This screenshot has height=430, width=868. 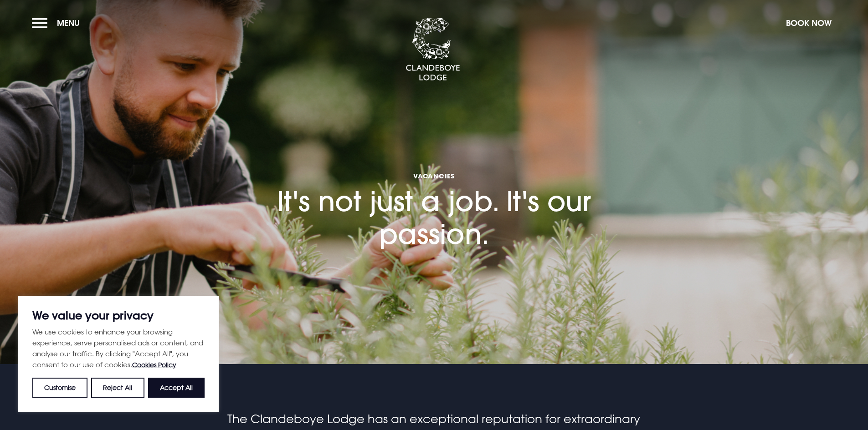 I want to click on div: We value your privacy, so click(x=118, y=354).